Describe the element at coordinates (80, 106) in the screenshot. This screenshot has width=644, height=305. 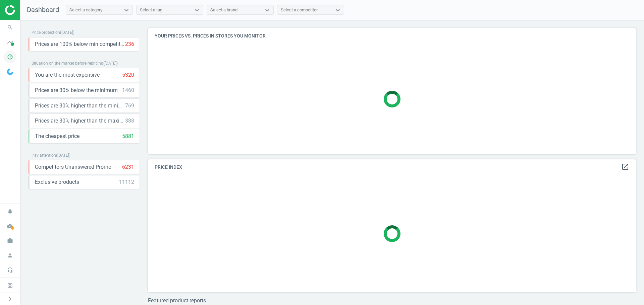
I see `span: Prices are 30% higher than the minimum` at that location.